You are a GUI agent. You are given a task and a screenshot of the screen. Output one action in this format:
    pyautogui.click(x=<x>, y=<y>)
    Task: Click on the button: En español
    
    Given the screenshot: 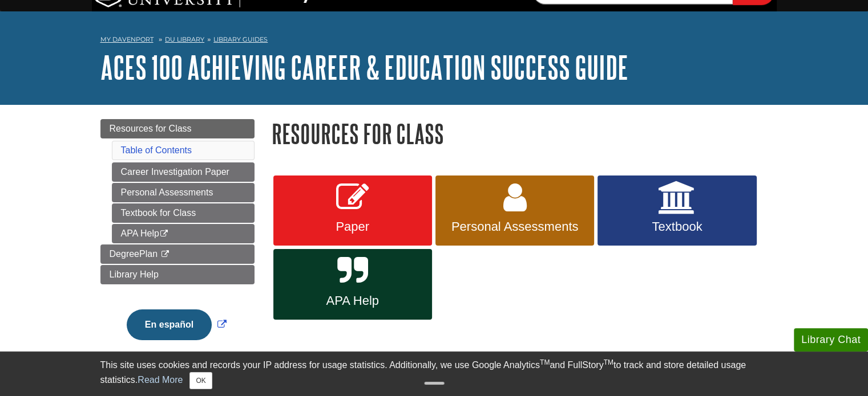 What is the action you would take?
    pyautogui.click(x=169, y=325)
    